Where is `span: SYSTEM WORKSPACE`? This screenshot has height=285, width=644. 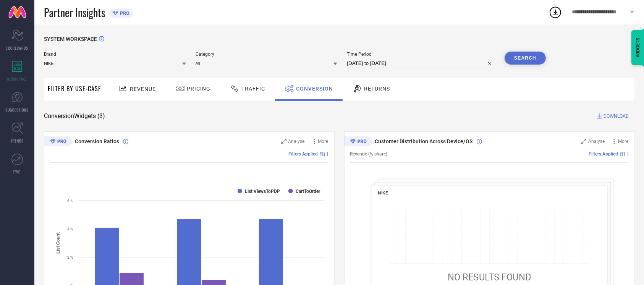
span: SYSTEM WORKSPACE is located at coordinates (70, 39).